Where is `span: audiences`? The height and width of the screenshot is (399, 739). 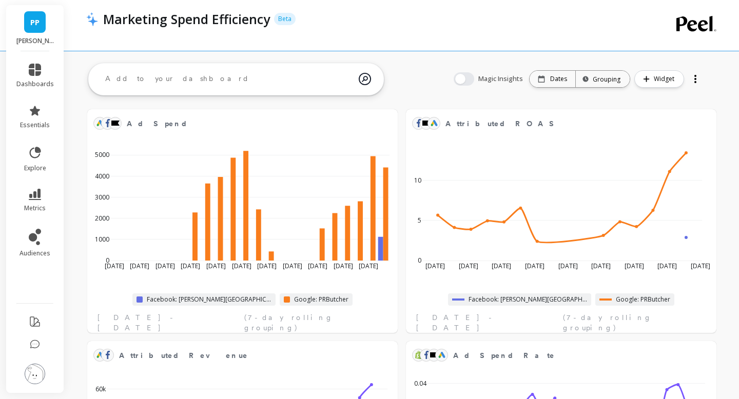 span: audiences is located at coordinates (35, 253).